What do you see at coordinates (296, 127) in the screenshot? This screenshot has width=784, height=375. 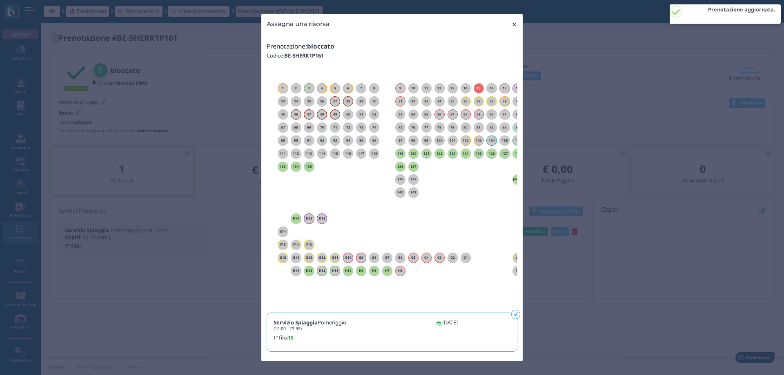 I see `h6: 68` at bounding box center [296, 127].